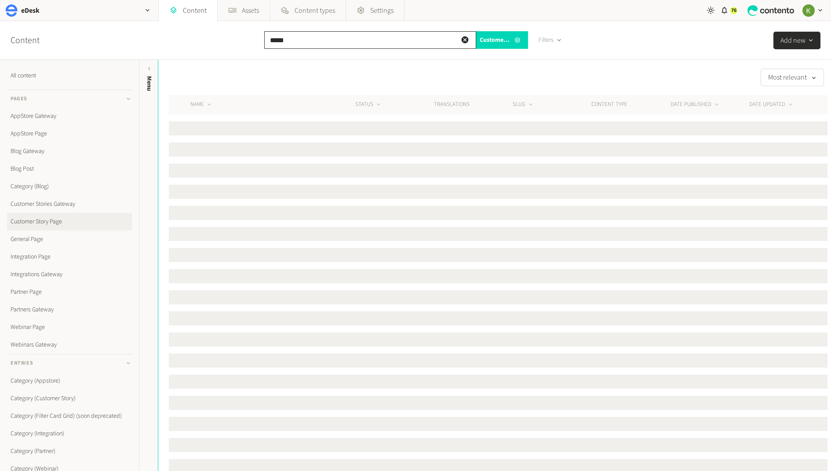  I want to click on a: Integrations Gateway, so click(70, 275).